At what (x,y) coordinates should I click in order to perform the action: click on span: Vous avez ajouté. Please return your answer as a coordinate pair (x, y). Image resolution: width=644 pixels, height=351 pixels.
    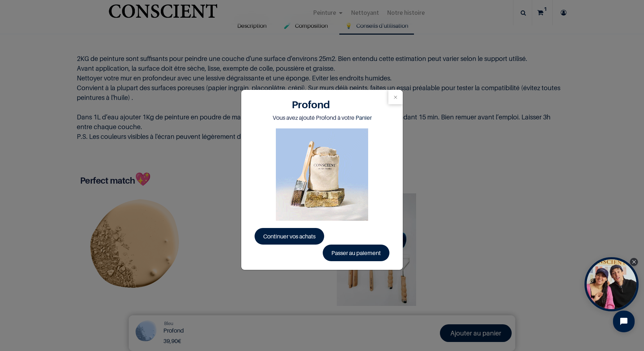
    Looking at the image, I should click on (294, 118).